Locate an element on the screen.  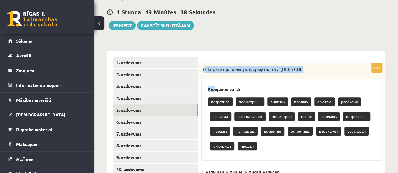
a: Rīgas 1. Tālmācības vidusskola is located at coordinates (32, 19).